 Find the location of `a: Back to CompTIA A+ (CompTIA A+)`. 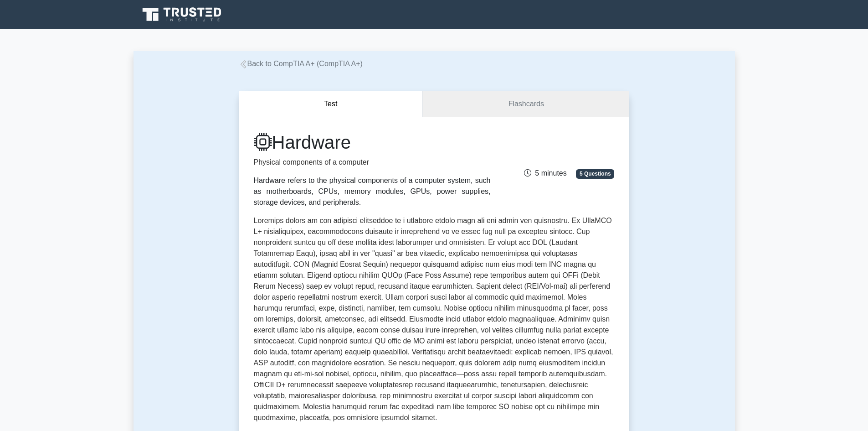

a: Back to CompTIA A+ (CompTIA A+) is located at coordinates (301, 63).